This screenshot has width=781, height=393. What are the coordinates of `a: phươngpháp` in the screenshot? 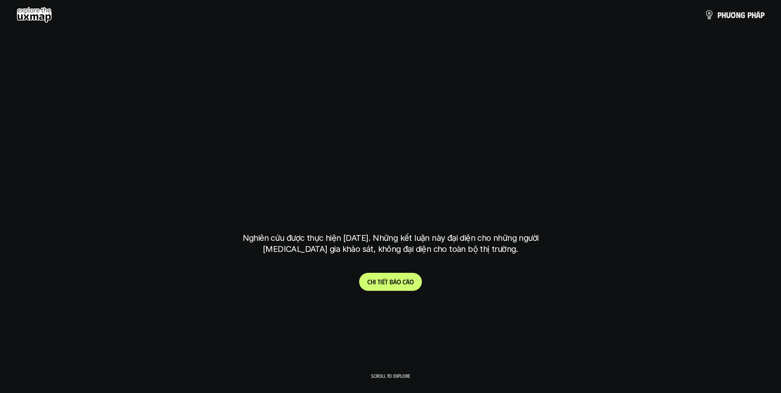 It's located at (734, 15).